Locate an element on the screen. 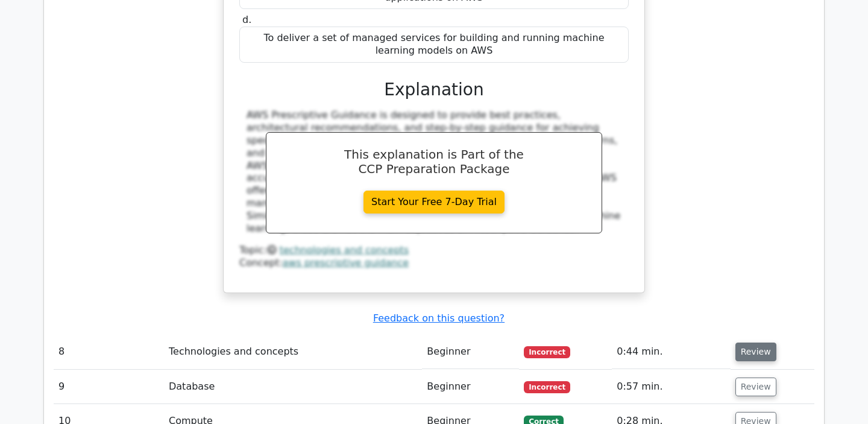  a: Start Your Free 7-Day Trial is located at coordinates (434, 202).